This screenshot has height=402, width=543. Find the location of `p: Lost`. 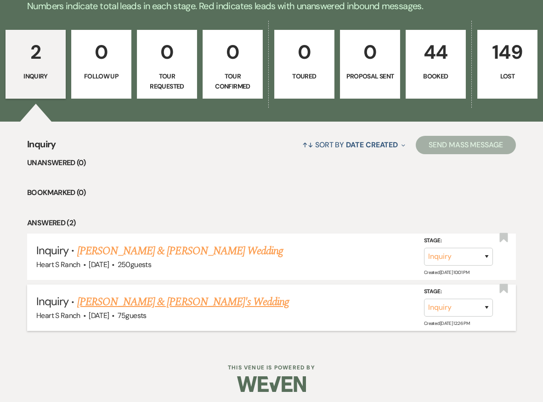

p: Lost is located at coordinates (507, 76).